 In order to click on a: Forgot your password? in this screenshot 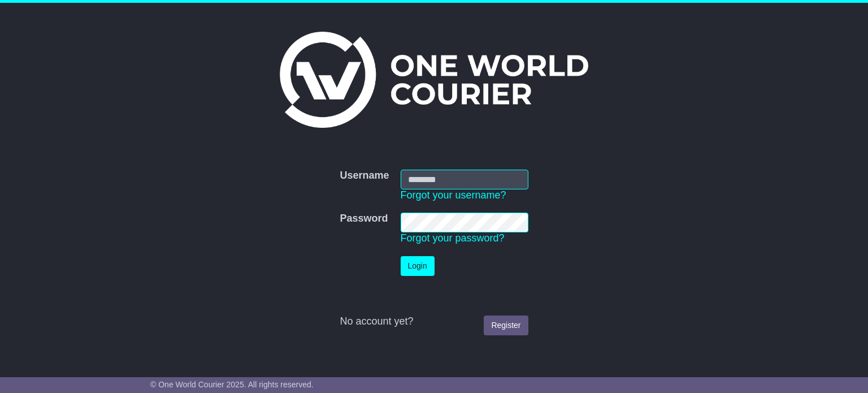, I will do `click(453, 238)`.